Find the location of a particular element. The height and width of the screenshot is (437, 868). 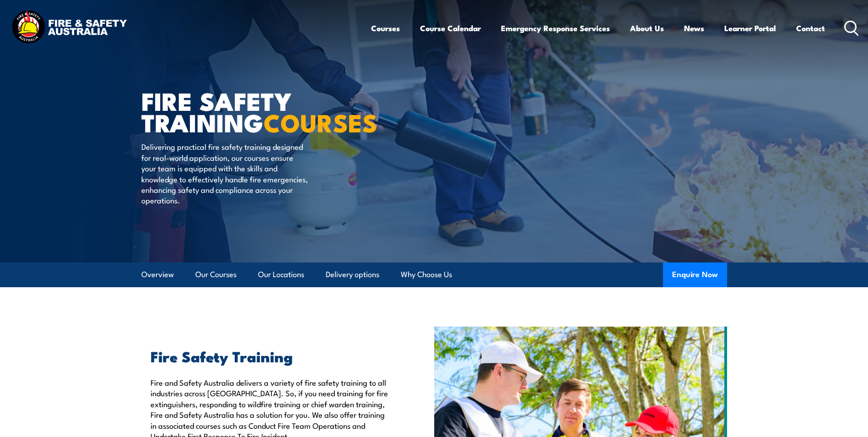

a: Courses is located at coordinates (385, 28).